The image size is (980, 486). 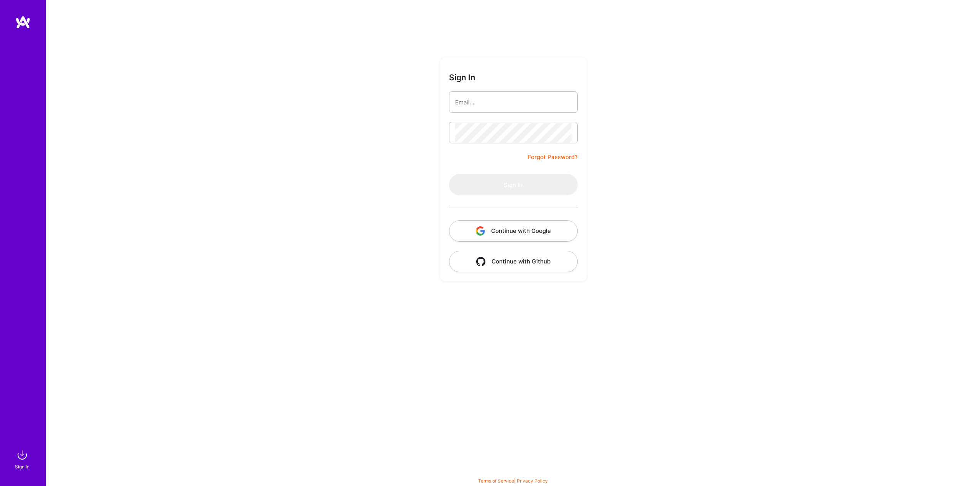 I want to click on a: Privacy Policy, so click(x=532, y=481).